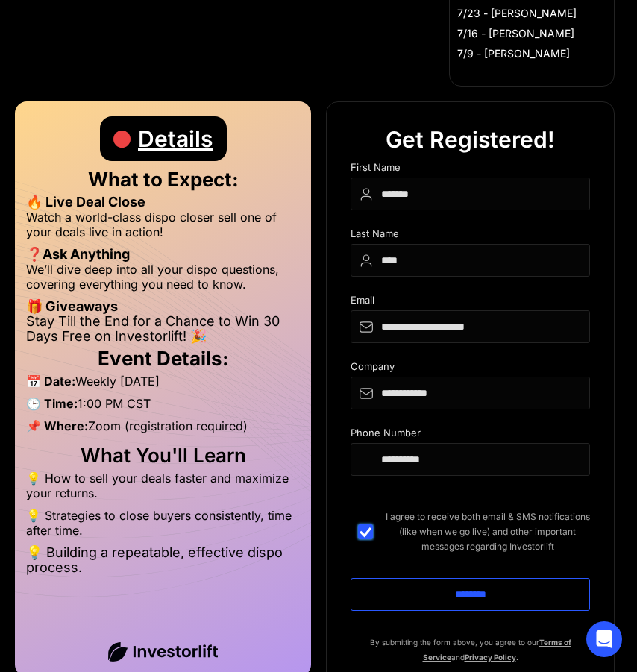 This screenshot has height=672, width=637. Describe the element at coordinates (487, 532) in the screenshot. I see `span: I agree to receive both email & SMS notifications (like when we go live) and other important mess...` at that location.